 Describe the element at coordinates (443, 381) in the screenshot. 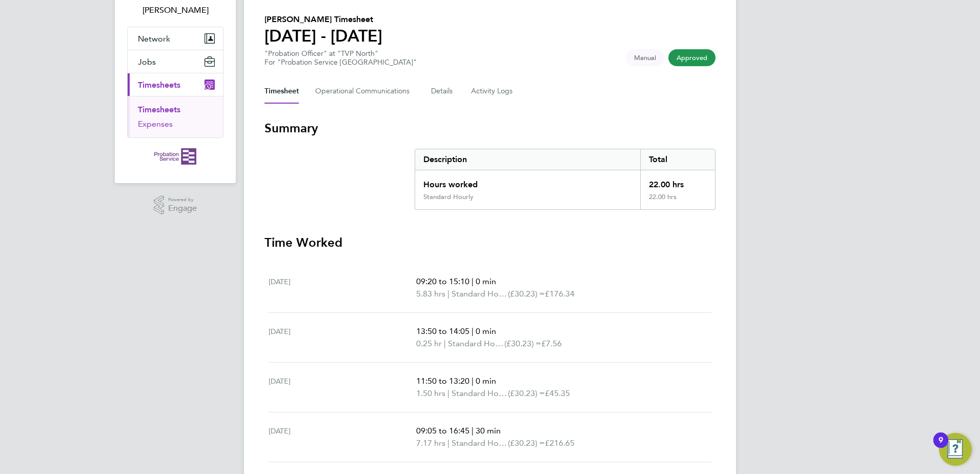

I see `span: 11:50 to 13:20` at that location.